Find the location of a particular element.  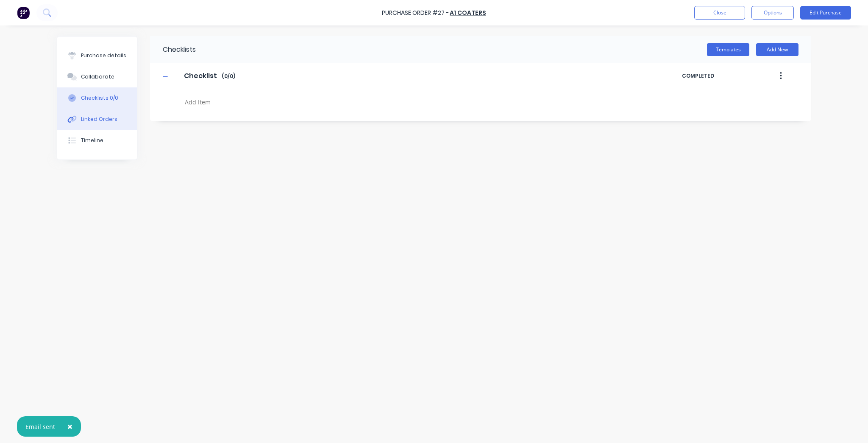

button: Templates is located at coordinates (728, 49).